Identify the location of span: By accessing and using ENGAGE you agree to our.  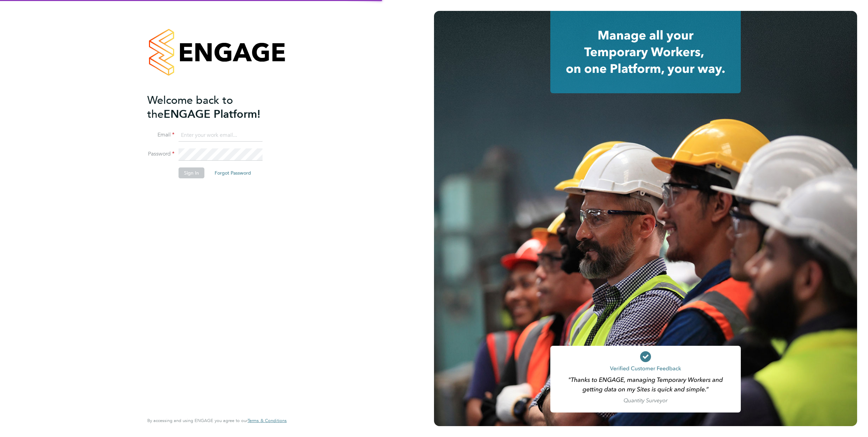
(217, 421).